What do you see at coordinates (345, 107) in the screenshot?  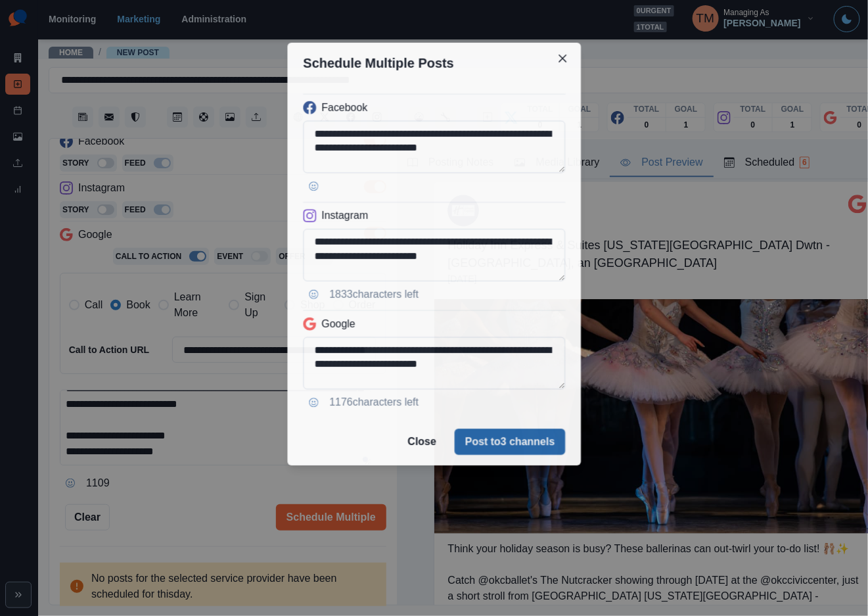 I see `p: Facebook` at bounding box center [345, 107].